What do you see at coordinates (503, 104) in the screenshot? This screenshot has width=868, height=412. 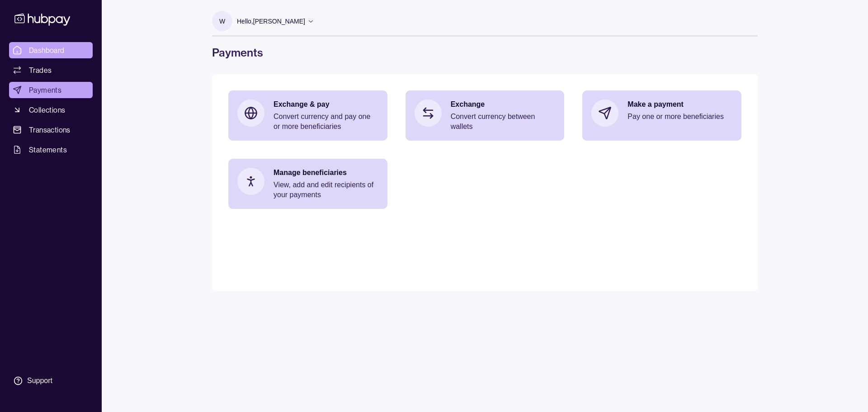 I see `p: Exchange` at bounding box center [503, 104].